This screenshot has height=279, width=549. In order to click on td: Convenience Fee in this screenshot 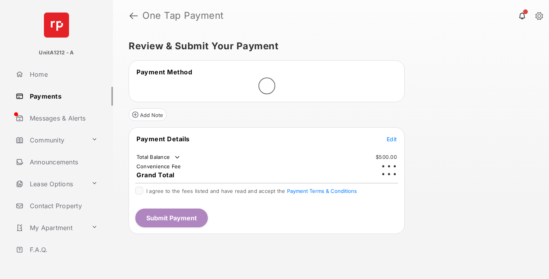, I will do `click(159, 167)`.